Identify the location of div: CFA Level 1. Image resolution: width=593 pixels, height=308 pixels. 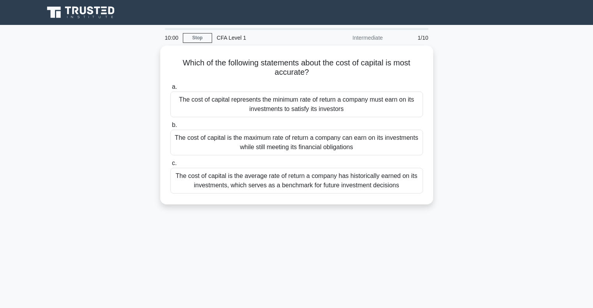
(265, 38).